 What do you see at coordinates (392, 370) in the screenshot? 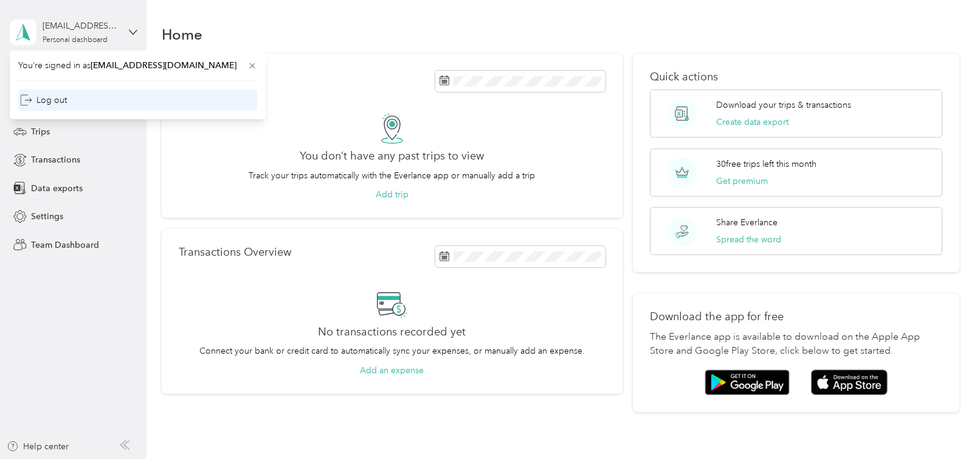
I see `button: Add an expense` at bounding box center [392, 370].